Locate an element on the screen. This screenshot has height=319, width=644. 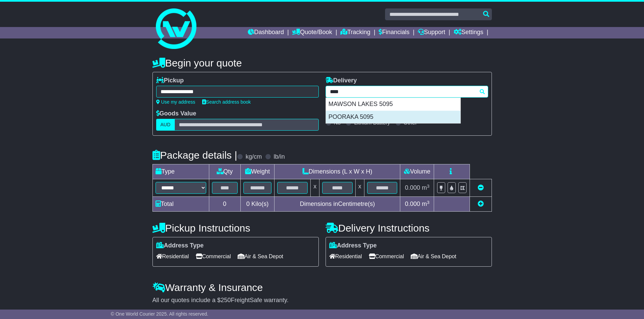
h4: Delivery Instructions is located at coordinates (409, 228).